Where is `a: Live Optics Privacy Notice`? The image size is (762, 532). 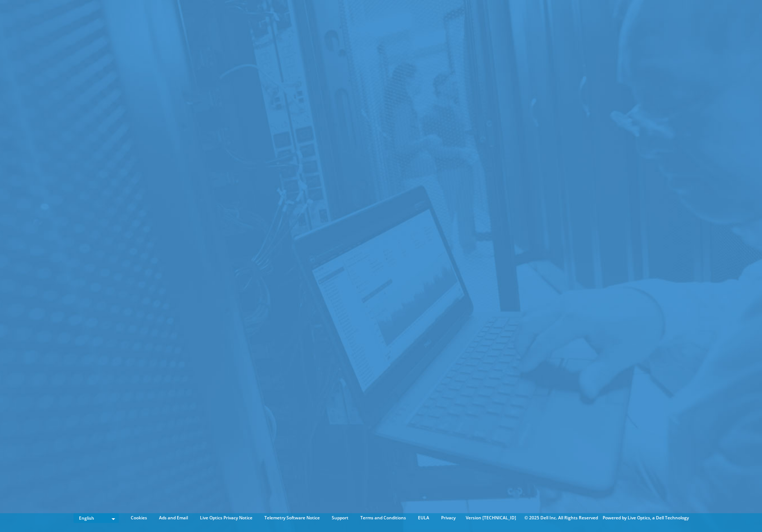
a: Live Optics Privacy Notice is located at coordinates (226, 518).